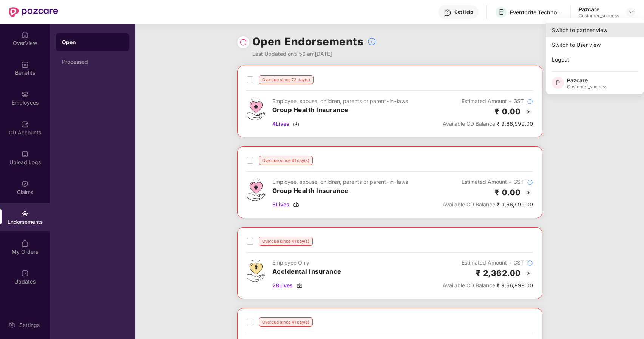  I want to click on div: Open, so click(92, 42).